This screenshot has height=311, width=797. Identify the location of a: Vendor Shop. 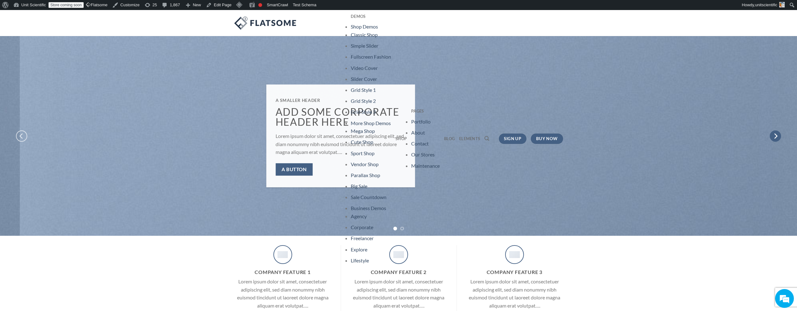
(365, 164).